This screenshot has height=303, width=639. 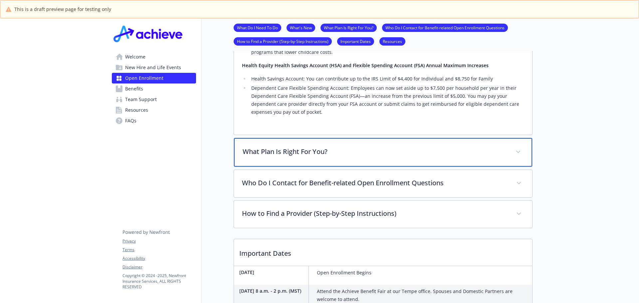 What do you see at coordinates (134, 89) in the screenshot?
I see `span: Benefits` at bounding box center [134, 89].